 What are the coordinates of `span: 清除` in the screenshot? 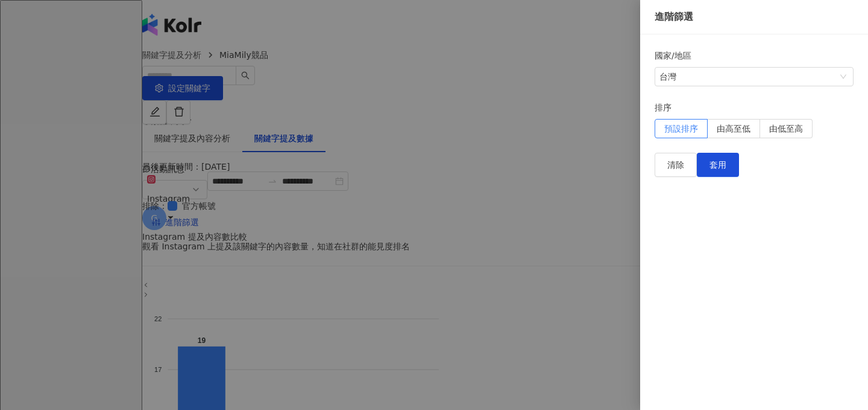 It's located at (676, 165).